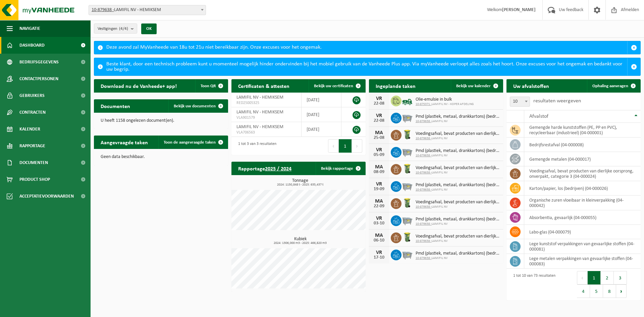 Image resolution: width=644 pixels, height=317 pixels. What do you see at coordinates (367, 67) in the screenshot?
I see `div: Beste klant, door een technisch probleem kunt u momenteel mogelijk hinder ondervinden bij het mob...` at bounding box center [367, 67].